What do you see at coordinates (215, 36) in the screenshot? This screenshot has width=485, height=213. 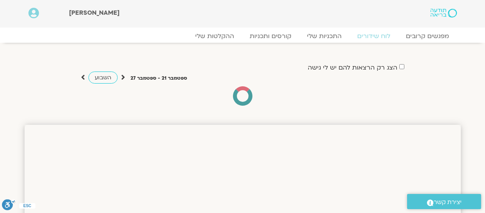 I see `a: ההקלטות שלי` at bounding box center [215, 36].